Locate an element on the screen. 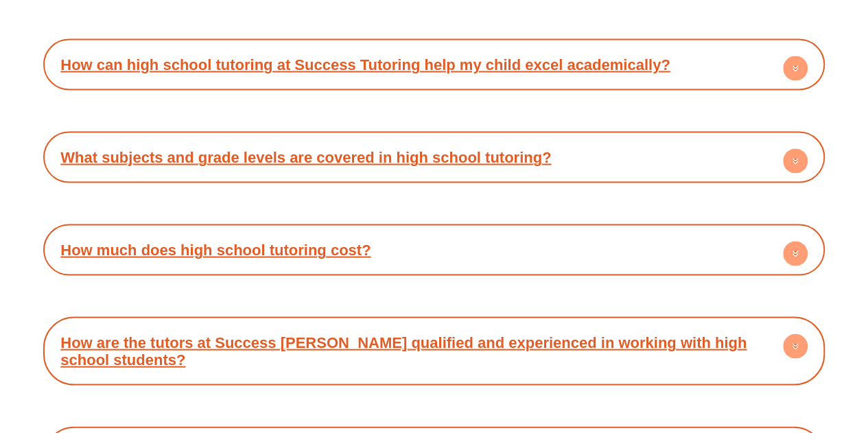 Image resolution: width=868 pixels, height=433 pixels. h4: How can high school tutoring at Success Tutoring help my child excel academically? is located at coordinates (433, 63).